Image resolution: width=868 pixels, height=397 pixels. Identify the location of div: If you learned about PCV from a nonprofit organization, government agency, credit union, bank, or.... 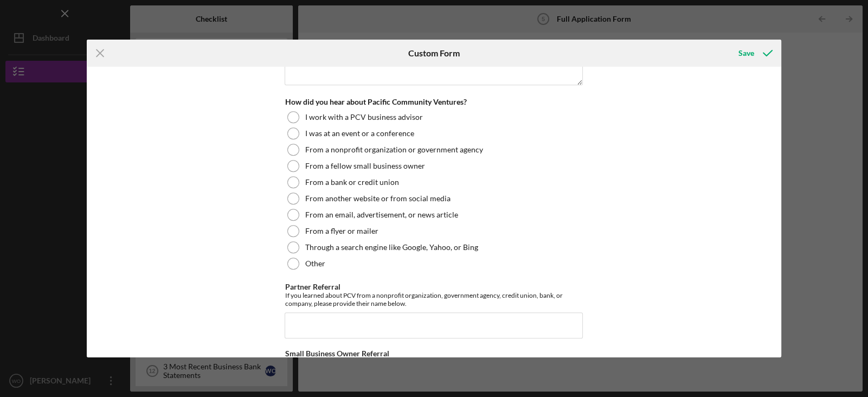
(434, 299).